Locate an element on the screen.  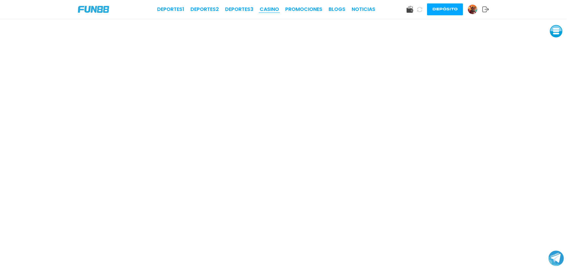
a: Deportes2 is located at coordinates (204, 9).